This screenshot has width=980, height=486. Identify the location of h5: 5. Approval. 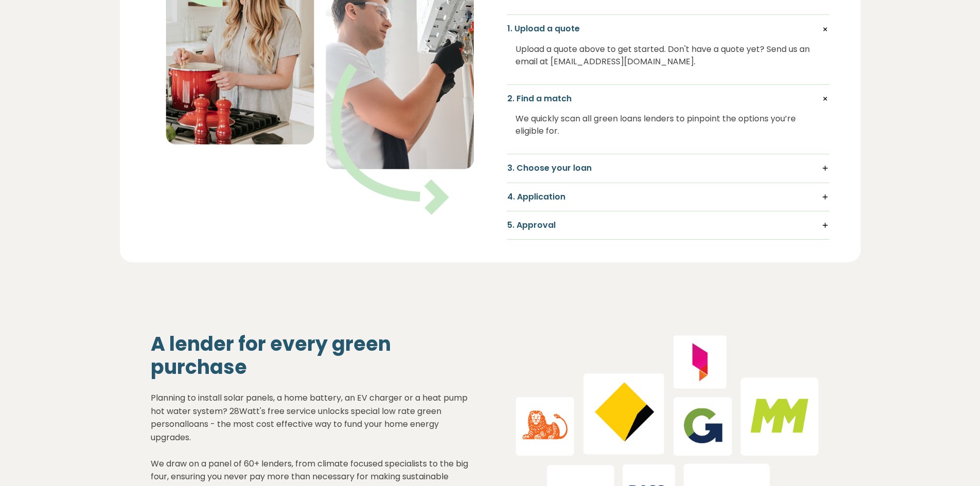
(668, 226).